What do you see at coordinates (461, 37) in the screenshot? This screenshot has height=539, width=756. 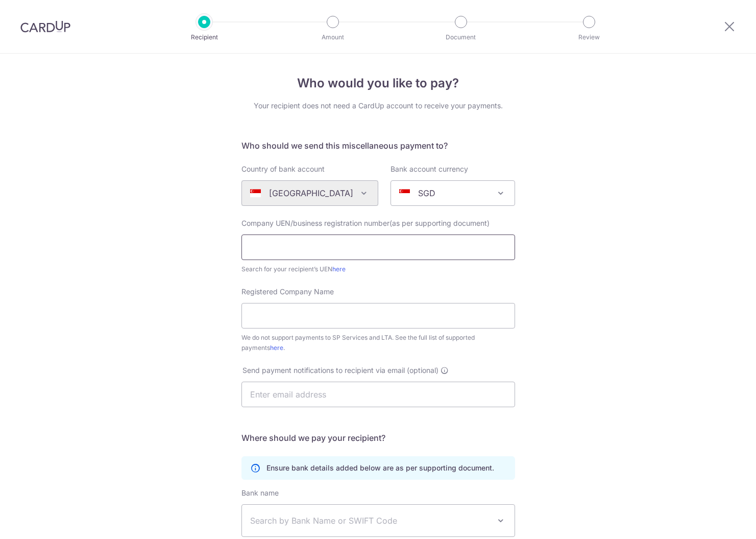 I see `p: Document` at bounding box center [461, 37].